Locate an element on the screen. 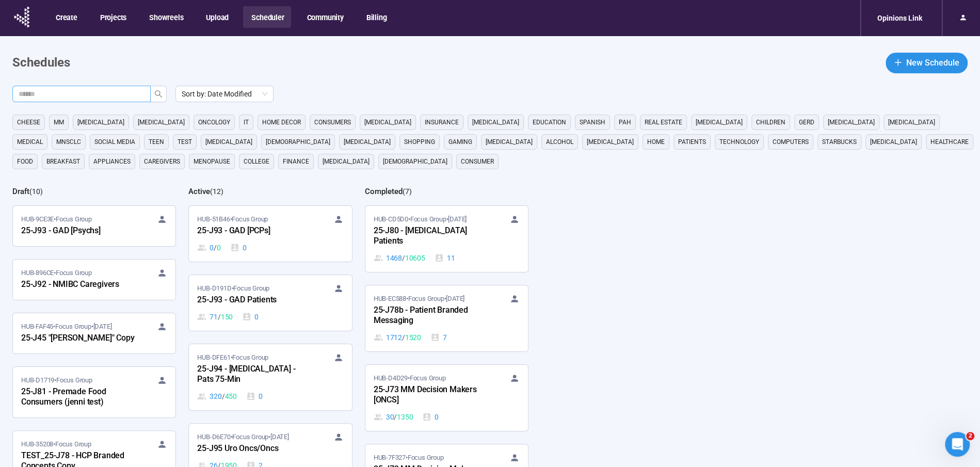 The height and width of the screenshot is (467, 980). span: cheese is located at coordinates (28, 122).